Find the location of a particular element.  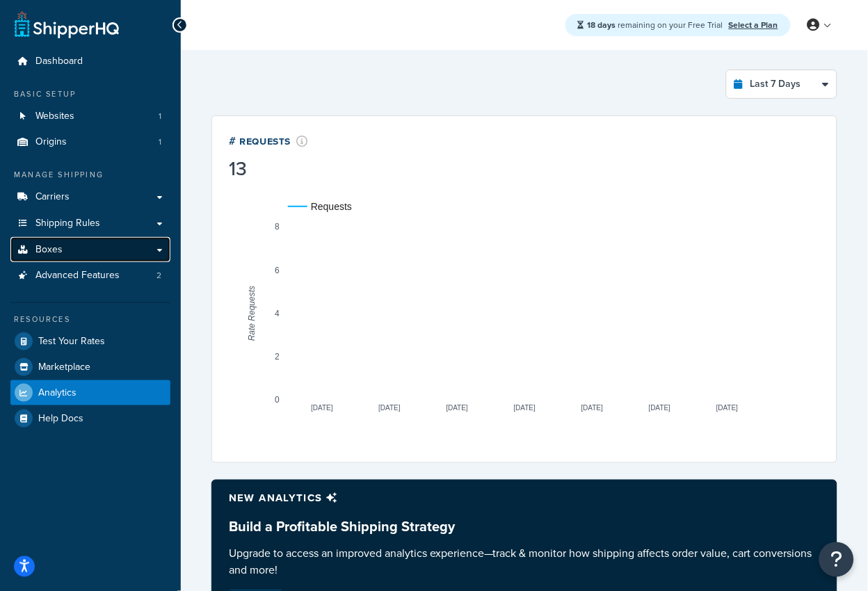

span: Marketplace is located at coordinates (64, 368).